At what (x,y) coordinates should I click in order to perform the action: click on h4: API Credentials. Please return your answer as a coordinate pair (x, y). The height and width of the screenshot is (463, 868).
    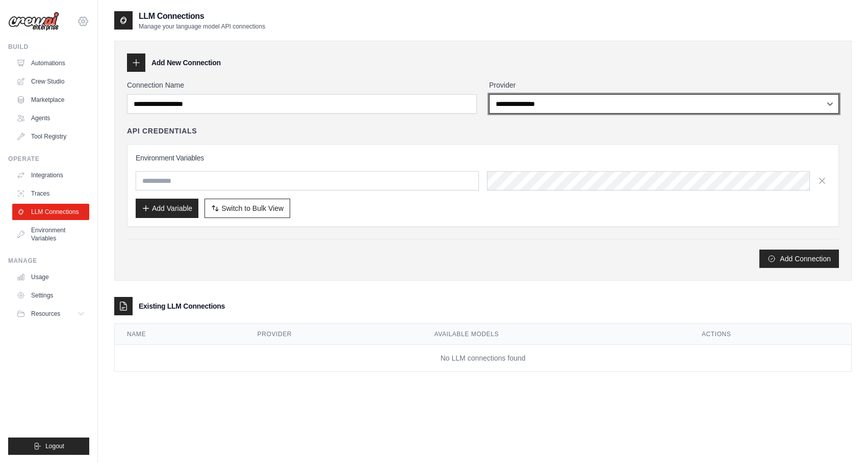
    Looking at the image, I should click on (162, 131).